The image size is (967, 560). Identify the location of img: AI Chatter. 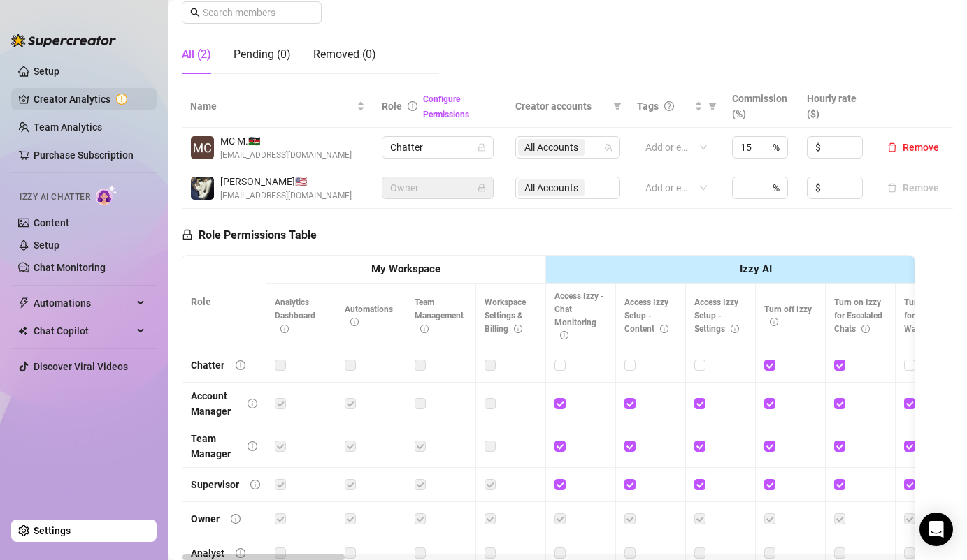
(107, 195).